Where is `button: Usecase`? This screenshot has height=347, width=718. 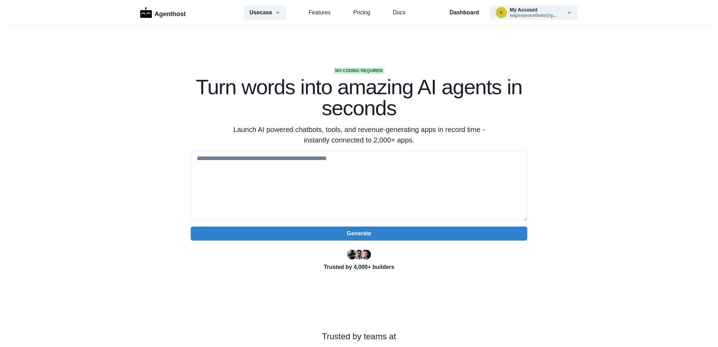
button: Usecase is located at coordinates (265, 13).